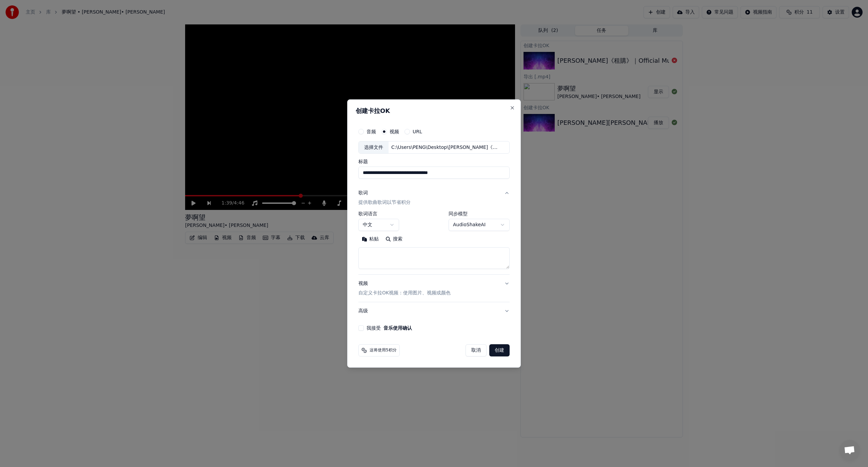  What do you see at coordinates (383, 350) in the screenshot?
I see `span: 这将使用5积分` at bounding box center [383, 350].